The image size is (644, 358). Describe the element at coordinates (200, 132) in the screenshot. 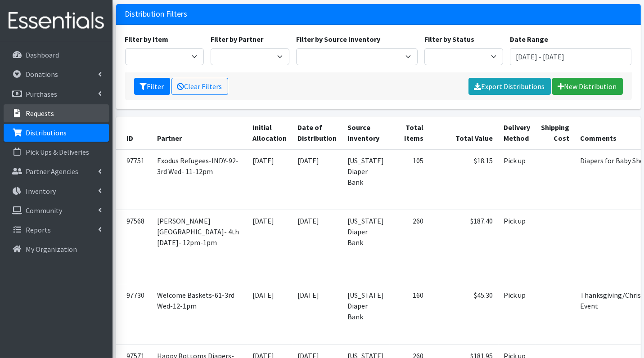

I see `th: Partner` at that location.